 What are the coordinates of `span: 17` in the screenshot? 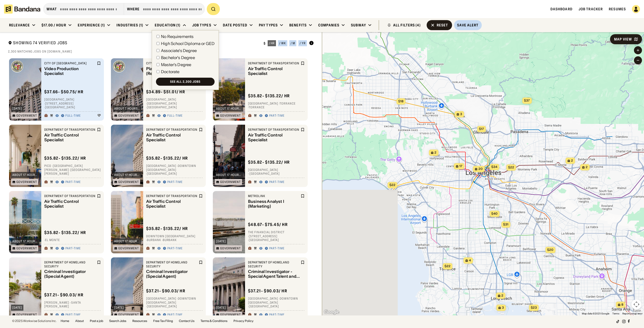 It's located at (461, 166).